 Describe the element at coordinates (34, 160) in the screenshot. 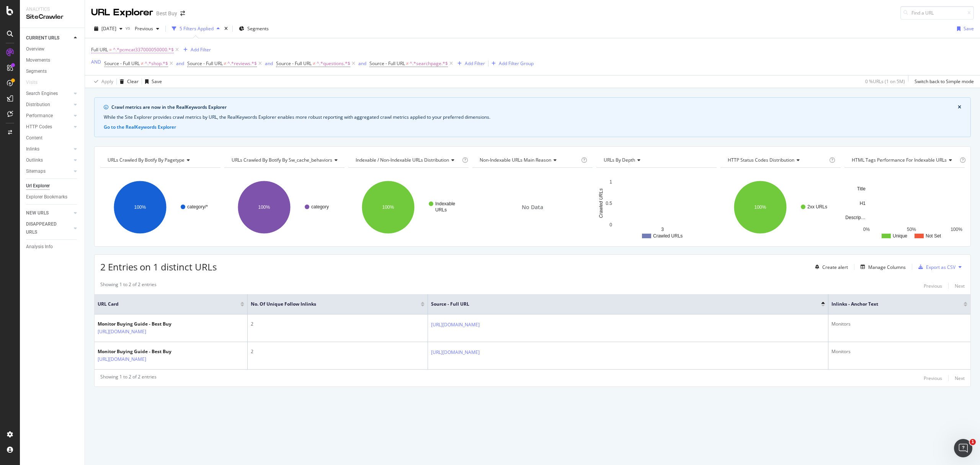

I see `div: Outlinks` at that location.